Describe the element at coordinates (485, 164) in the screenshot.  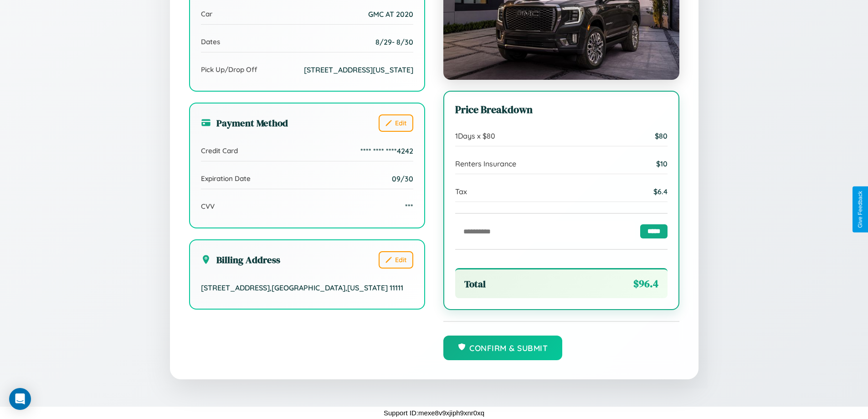
I see `span: Renters Insurance` at that location.